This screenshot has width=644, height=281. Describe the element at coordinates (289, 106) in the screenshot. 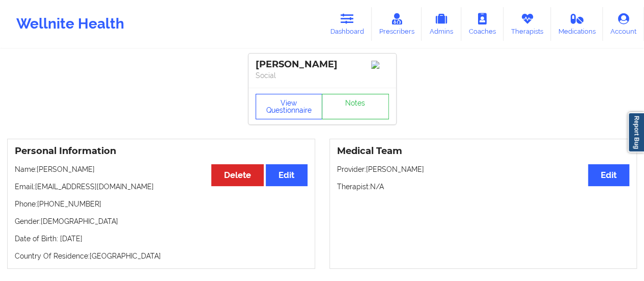

I see `button: View Questionnaire` at that location.